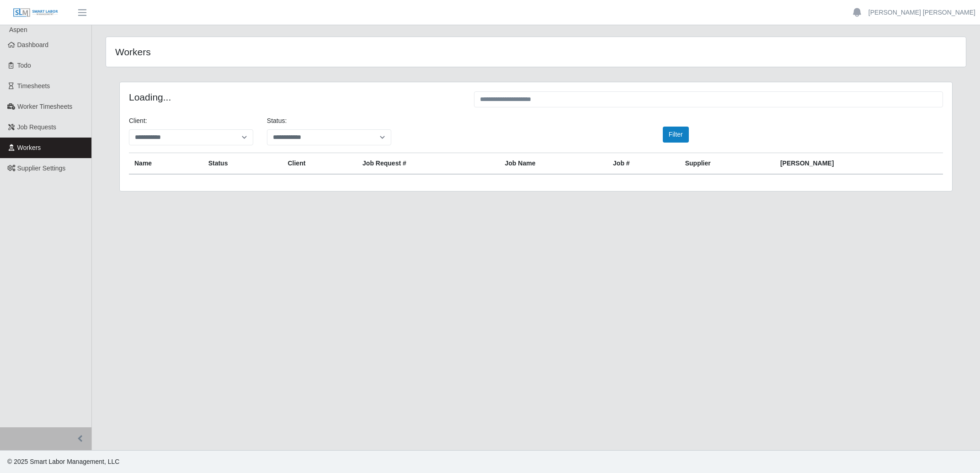 The image size is (980, 473). Describe the element at coordinates (286, 52) in the screenshot. I see `h4: Workers` at that location.